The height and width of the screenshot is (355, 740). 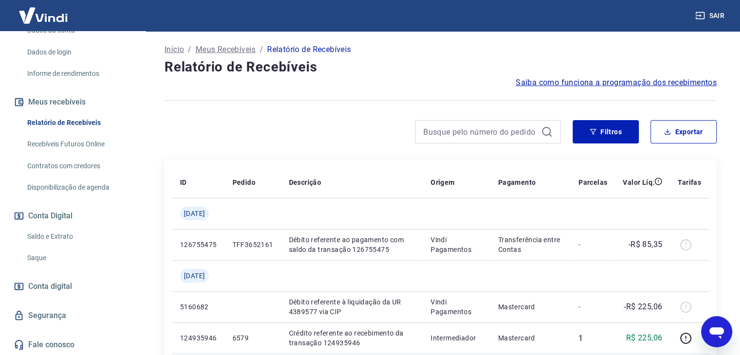 I want to click on h4: Relatório de Recebíveis, so click(x=440, y=67).